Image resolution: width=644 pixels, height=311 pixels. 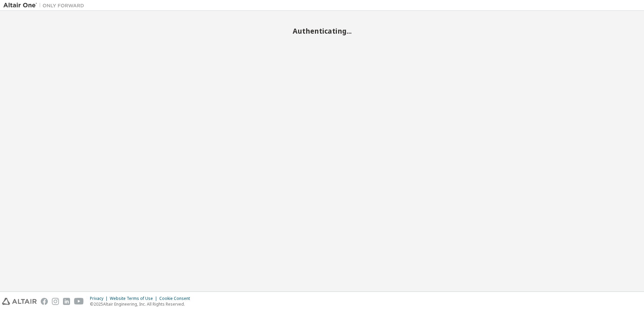 I want to click on div: Website Terms of Use, so click(x=135, y=299).